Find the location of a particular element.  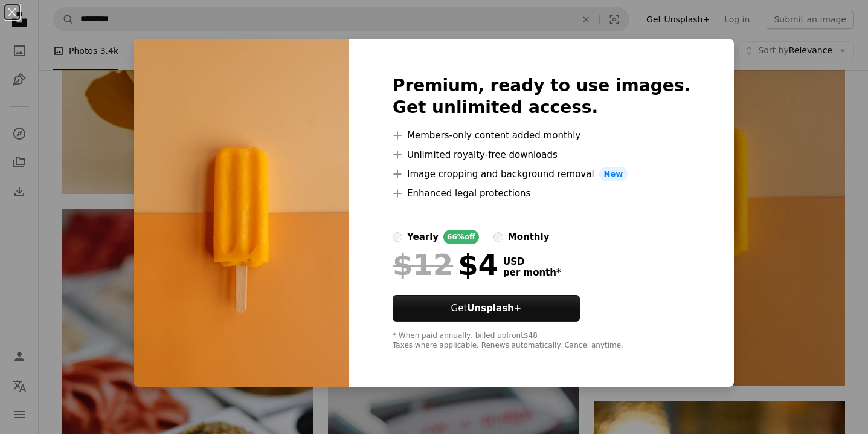

div: $4 is located at coordinates (445, 265).